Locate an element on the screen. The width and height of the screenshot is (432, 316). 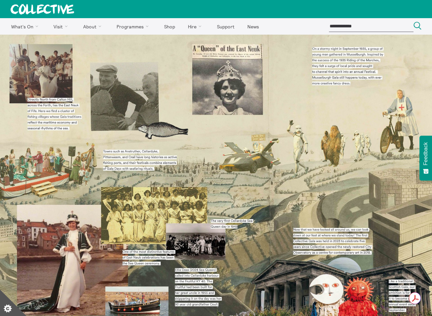
a: Support is located at coordinates (226, 26).